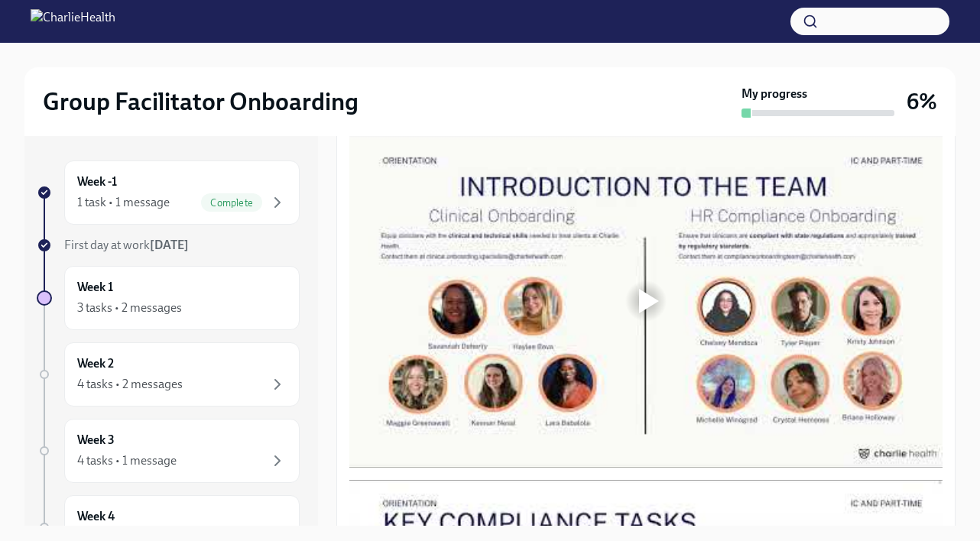 This screenshot has height=541, width=980. I want to click on div: 1 task • 1 message, so click(123, 202).